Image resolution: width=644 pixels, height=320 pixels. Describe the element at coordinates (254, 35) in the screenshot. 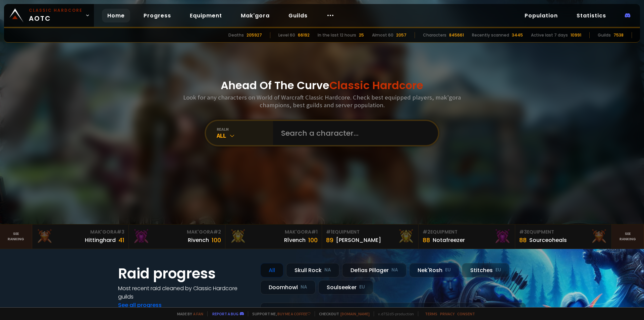

I see `div: 205927` at that location.